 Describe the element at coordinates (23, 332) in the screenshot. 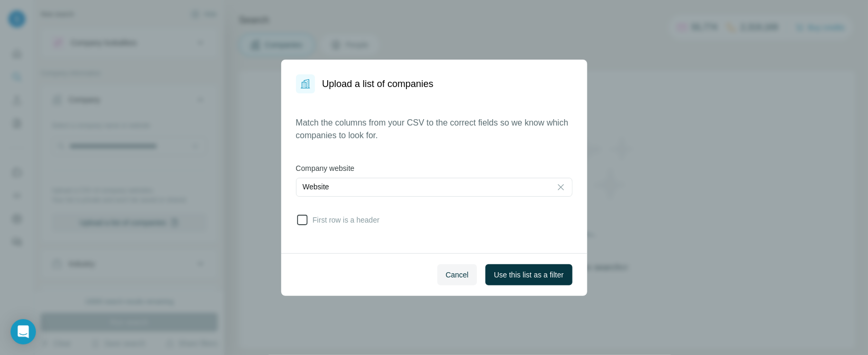

I see `div: Open Intercom Messenger` at that location.